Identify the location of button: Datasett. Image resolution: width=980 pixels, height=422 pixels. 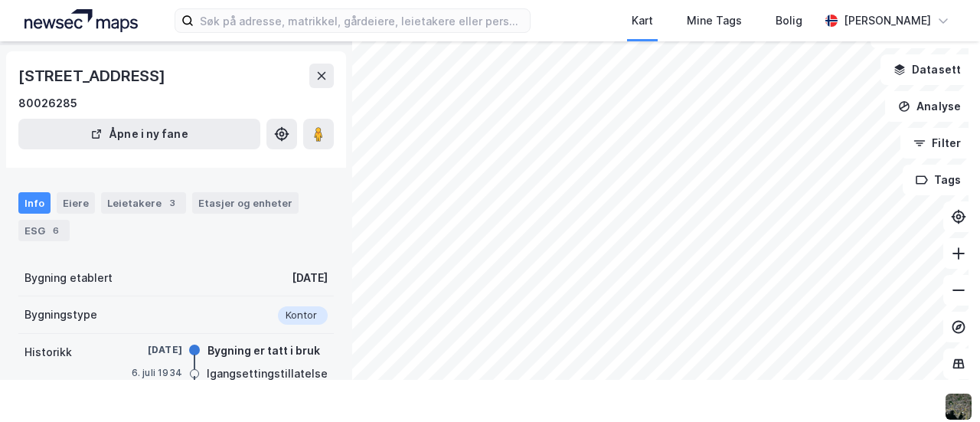
(927, 69).